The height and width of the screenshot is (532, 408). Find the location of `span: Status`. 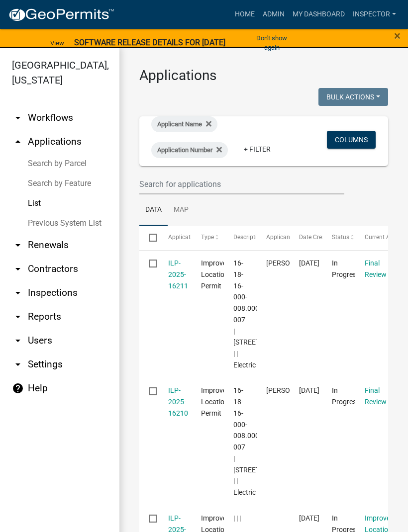

span: Status is located at coordinates (340, 238).